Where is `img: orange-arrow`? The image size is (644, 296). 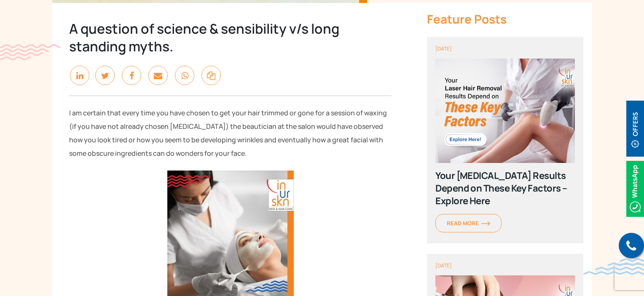 img: orange-arrow is located at coordinates (486, 224).